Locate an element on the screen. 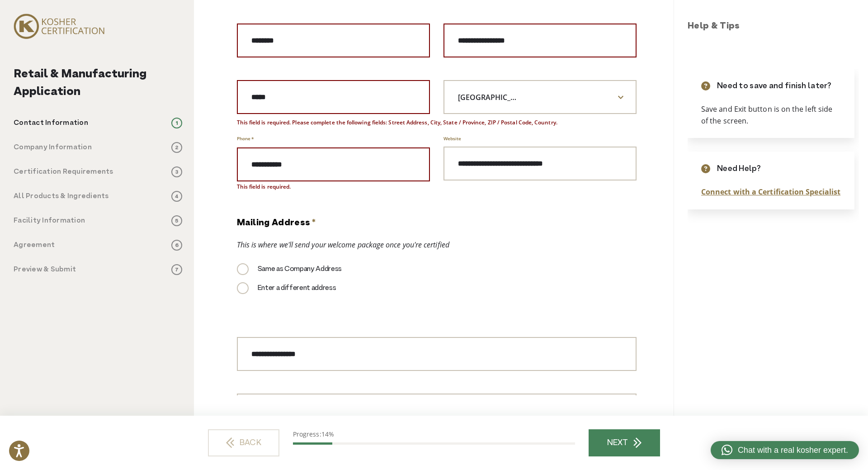 The height and width of the screenshot is (470, 868). h3: Help & Tips is located at coordinates (772, 26).